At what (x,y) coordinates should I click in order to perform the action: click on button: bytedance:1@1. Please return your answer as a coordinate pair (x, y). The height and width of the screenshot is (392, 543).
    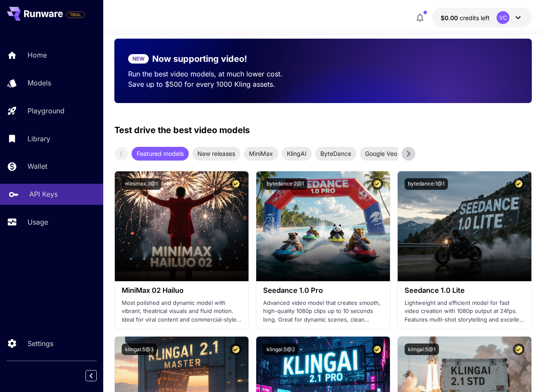
    Looking at the image, I should click on (426, 184).